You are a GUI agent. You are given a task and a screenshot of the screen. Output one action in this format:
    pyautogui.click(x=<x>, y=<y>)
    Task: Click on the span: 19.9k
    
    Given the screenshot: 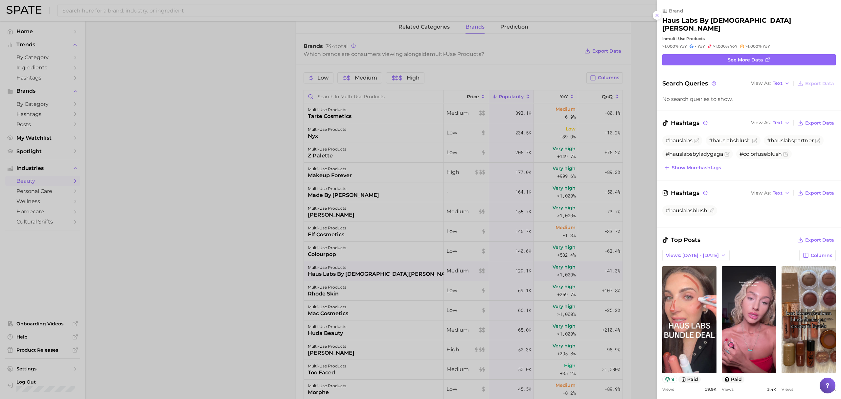 What is the action you would take?
    pyautogui.click(x=711, y=389)
    